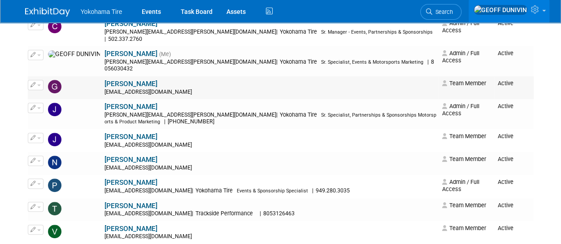  What do you see at coordinates (55, 185) in the screenshot?
I see `img: Paris Hull` at bounding box center [55, 185].